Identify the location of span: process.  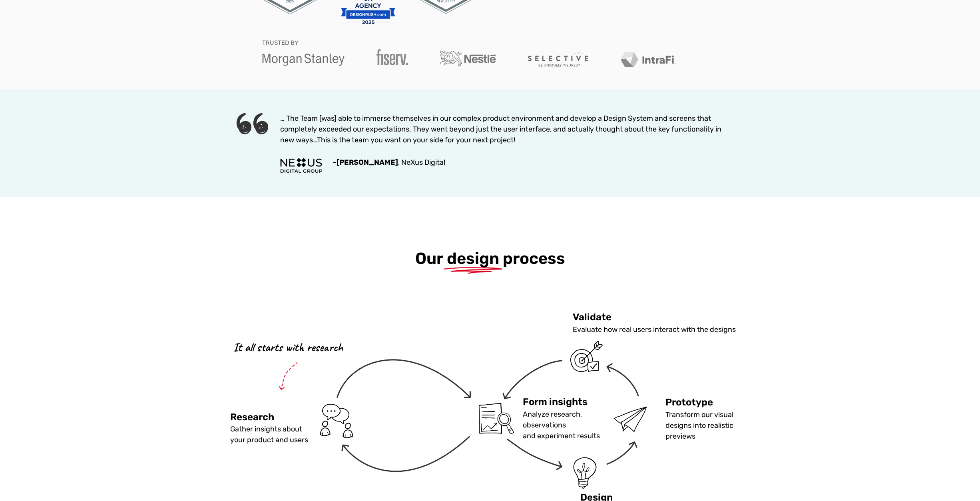
(534, 258).